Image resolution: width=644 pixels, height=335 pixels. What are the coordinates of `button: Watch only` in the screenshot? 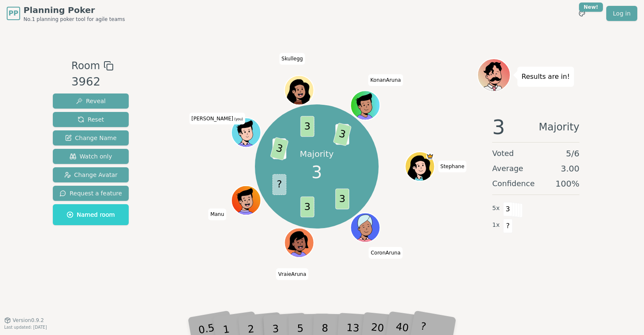 It's located at (91, 156).